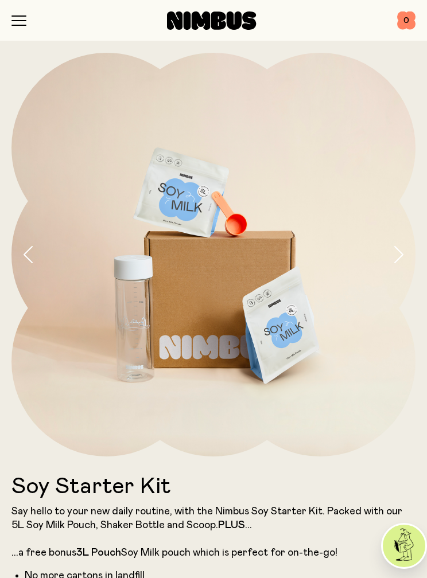  Describe the element at coordinates (83, 553) in the screenshot. I see `strong: 3L` at that location.